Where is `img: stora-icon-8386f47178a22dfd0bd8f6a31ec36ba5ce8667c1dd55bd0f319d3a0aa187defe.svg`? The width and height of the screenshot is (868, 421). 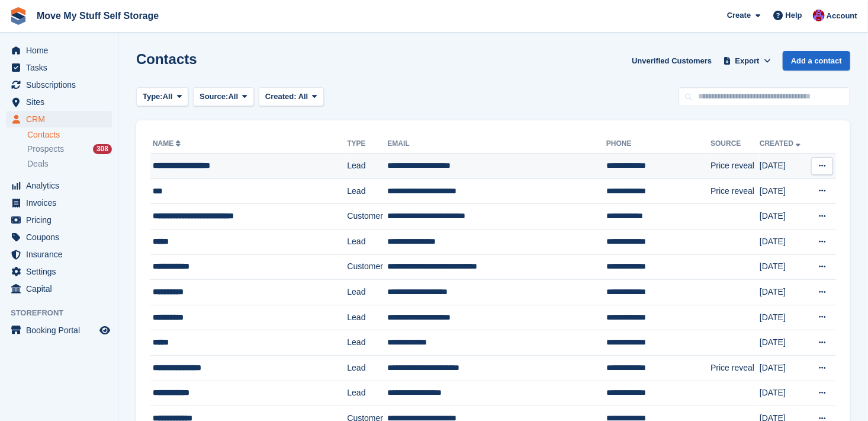
img: stora-icon-8386f47178a22dfd0bd8f6a31ec36ba5ce8667c1dd55bd0f319d3a0aa187defe.svg is located at coordinates (18, 16).